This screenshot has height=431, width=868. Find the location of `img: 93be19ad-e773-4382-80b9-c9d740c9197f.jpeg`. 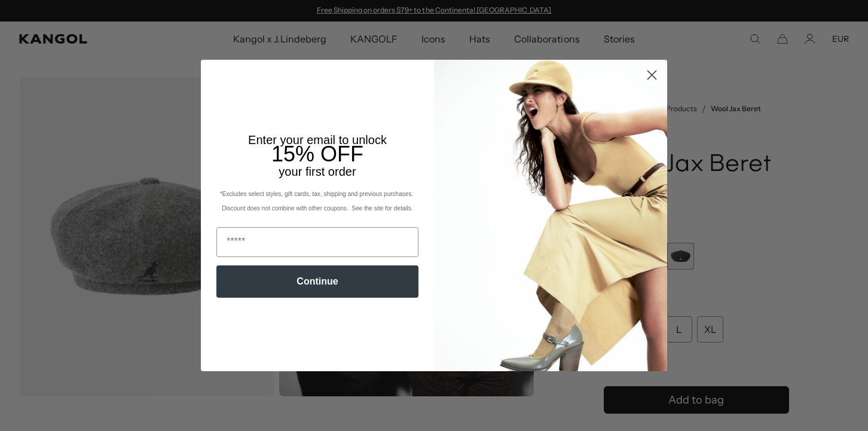

img: 93be19ad-e773-4382-80b9-c9d740c9197f.jpeg is located at coordinates (550, 216).